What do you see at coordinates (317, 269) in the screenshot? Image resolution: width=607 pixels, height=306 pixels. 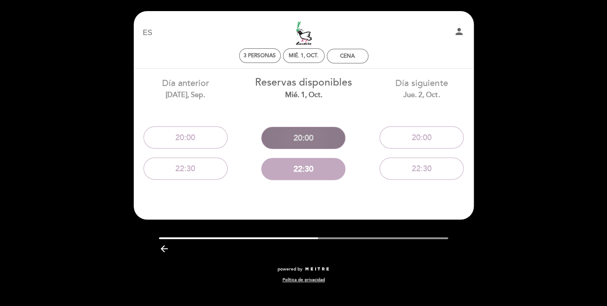 I see `img: MEITRE` at bounding box center [317, 269].